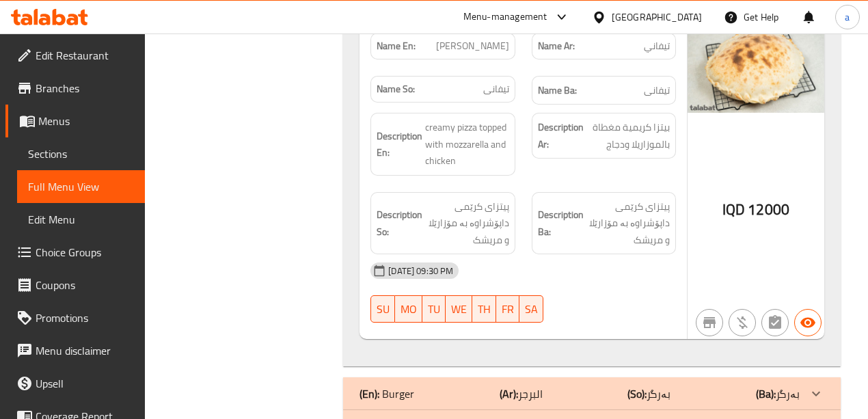  I want to click on strong: Name Ba:, so click(557, 90).